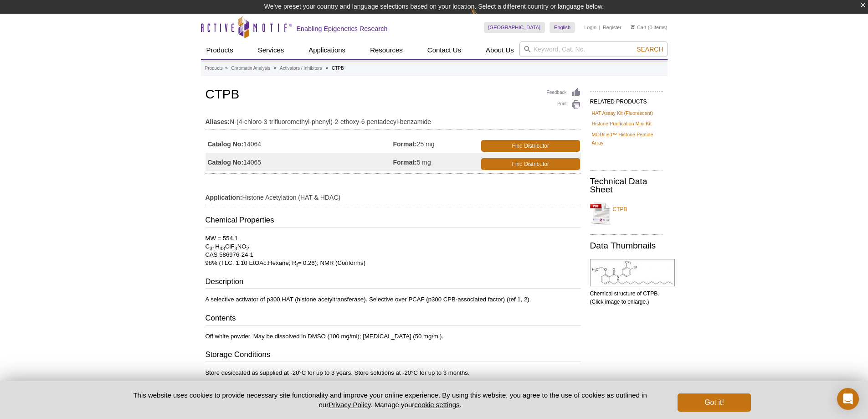  Describe the element at coordinates (218, 122) in the screenshot. I see `strong: Aliases:` at that location.